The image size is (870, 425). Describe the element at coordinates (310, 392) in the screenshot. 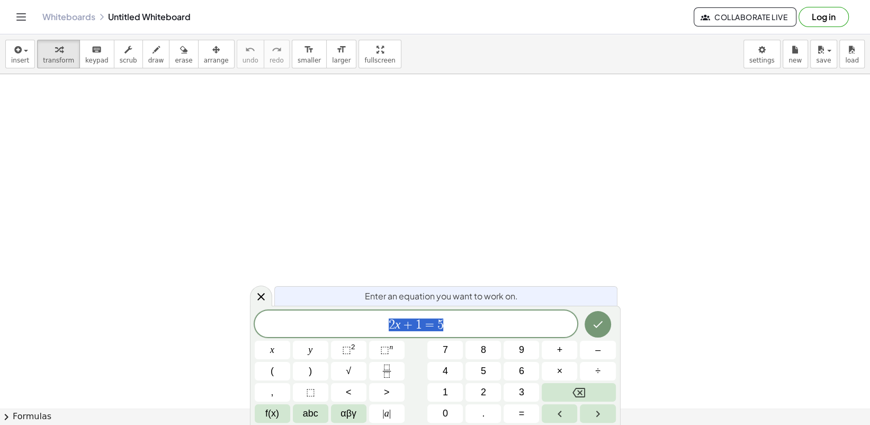

I see `button: Placeholder` at that location.